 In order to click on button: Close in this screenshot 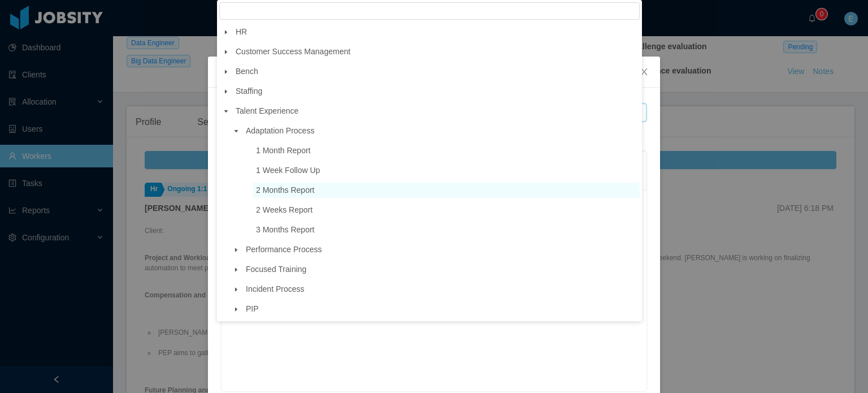, I will do `click(645, 73)`.